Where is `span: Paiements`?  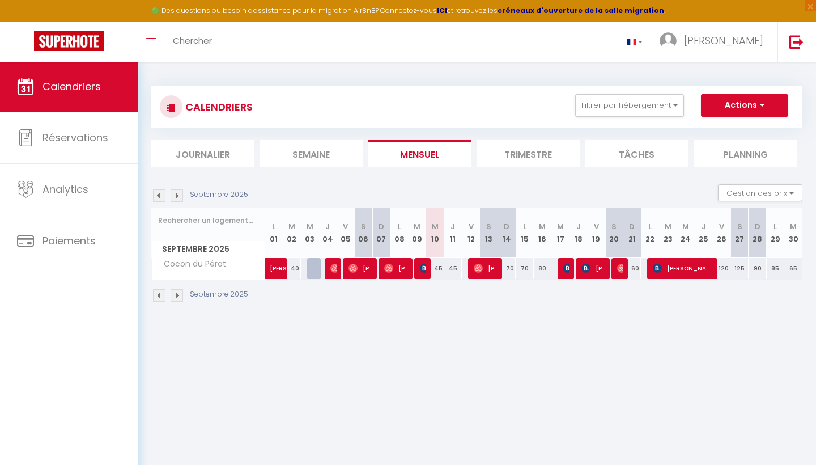 span: Paiements is located at coordinates (69, 240).